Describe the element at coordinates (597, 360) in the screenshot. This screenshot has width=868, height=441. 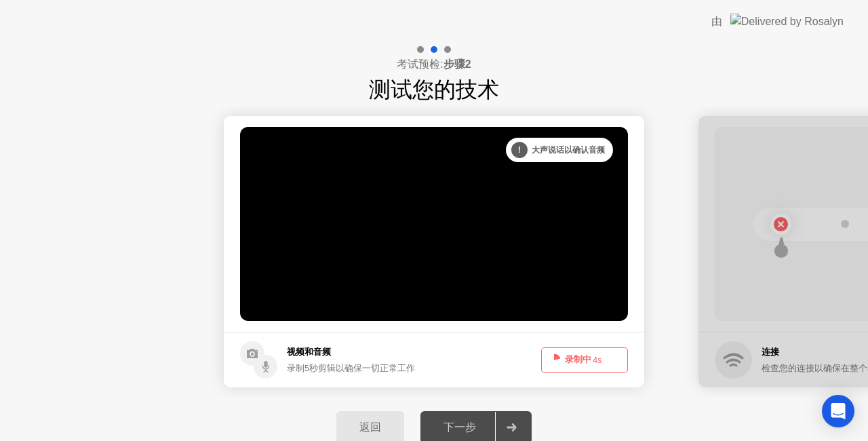
I see `span: 4s` at that location.